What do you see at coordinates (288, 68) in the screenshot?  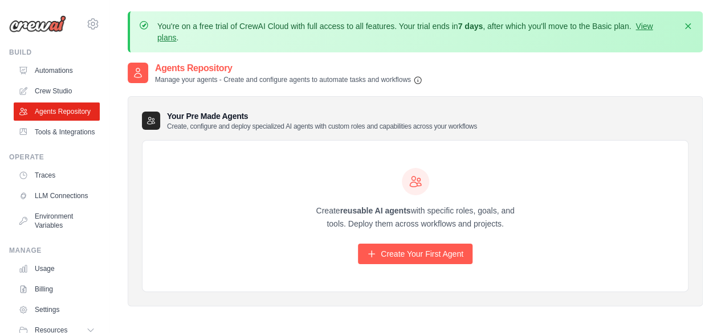 I see `h2: Agents Repository` at bounding box center [288, 68].